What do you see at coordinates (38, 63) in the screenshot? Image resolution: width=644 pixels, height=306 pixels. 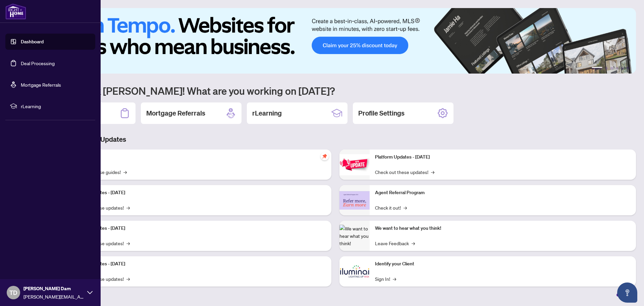 I see `a: Deal Processing` at bounding box center [38, 63].